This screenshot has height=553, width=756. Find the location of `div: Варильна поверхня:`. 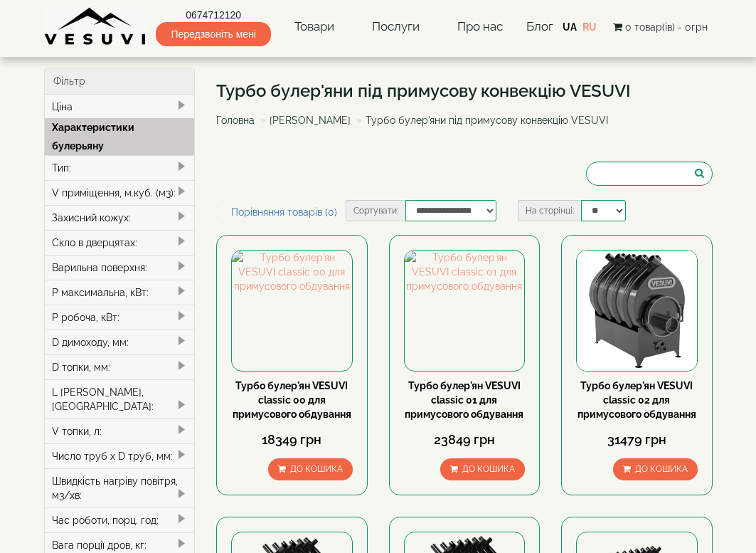

div: Варильна поверхня: is located at coordinates (119, 267).